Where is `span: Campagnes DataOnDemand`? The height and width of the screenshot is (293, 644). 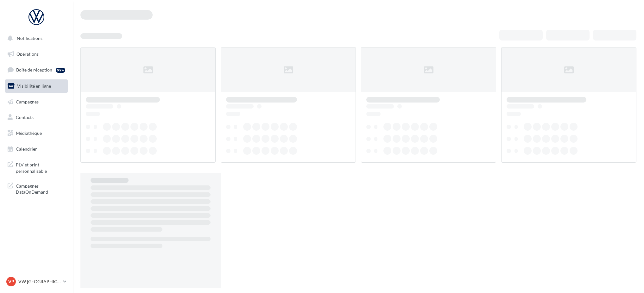 span: Campagnes DataOnDemand is located at coordinates (41, 188).